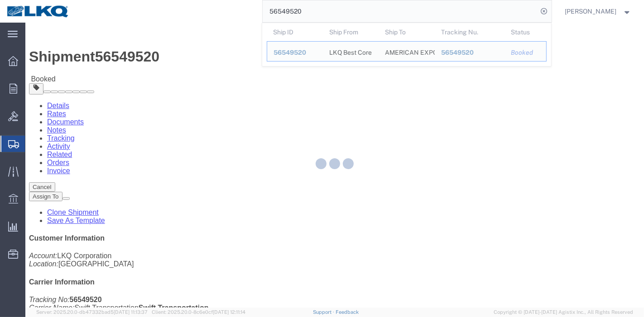 The width and height of the screenshot is (644, 317). Describe the element at coordinates (199, 312) in the screenshot. I see `span: Client: 2025.20.0-8c6e0cf` at that location.